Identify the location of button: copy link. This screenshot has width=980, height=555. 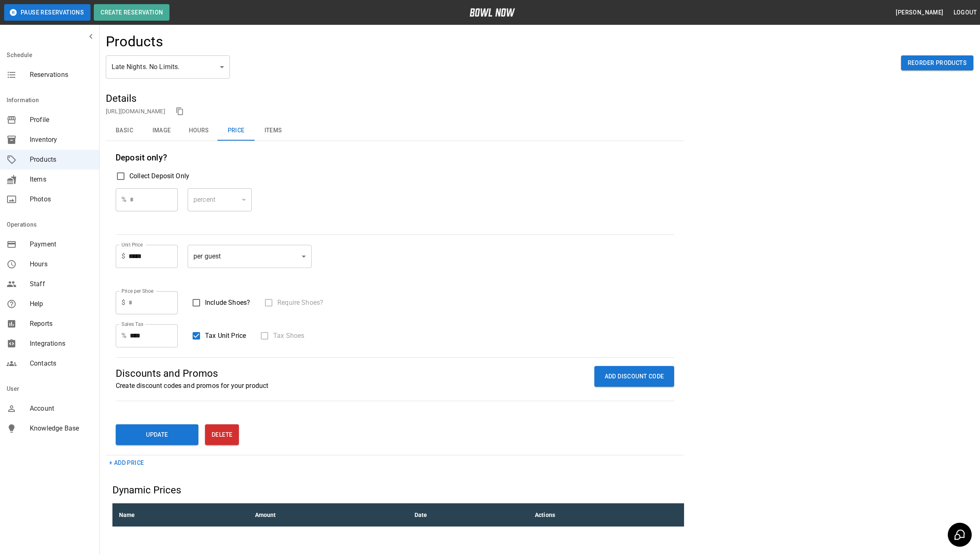
(180, 111).